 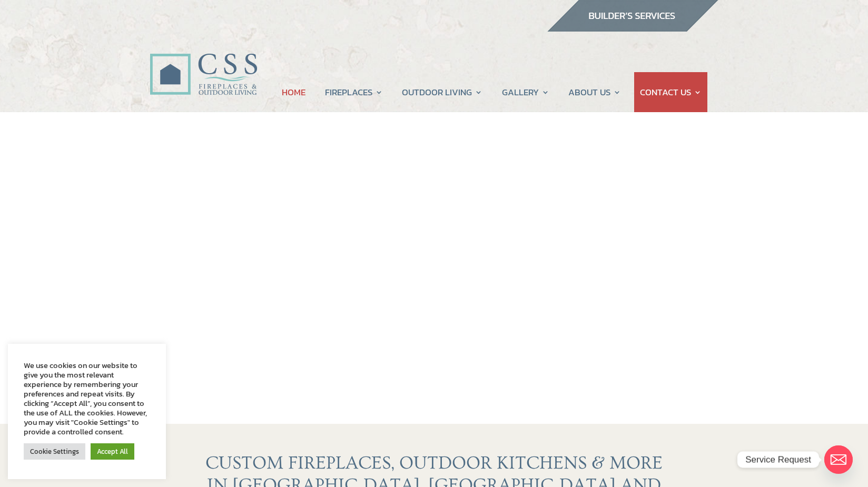 I want to click on div: We use cookies on our website to give you the most relevant experience by remembering your prefer..., so click(x=87, y=399).